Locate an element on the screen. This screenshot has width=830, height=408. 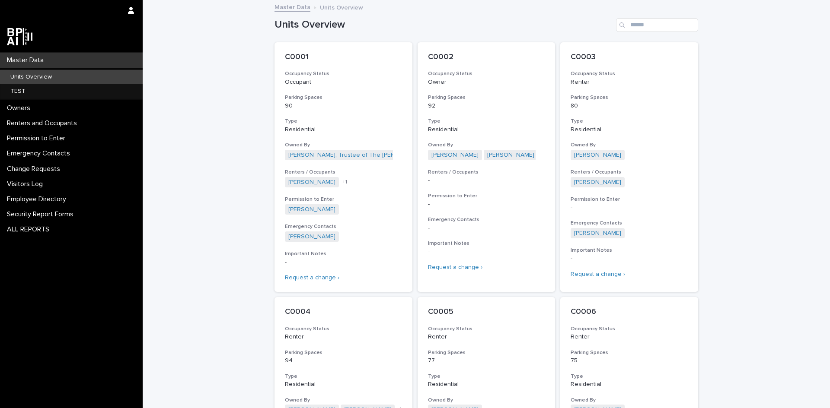
a: Master Data is located at coordinates (292, 6).